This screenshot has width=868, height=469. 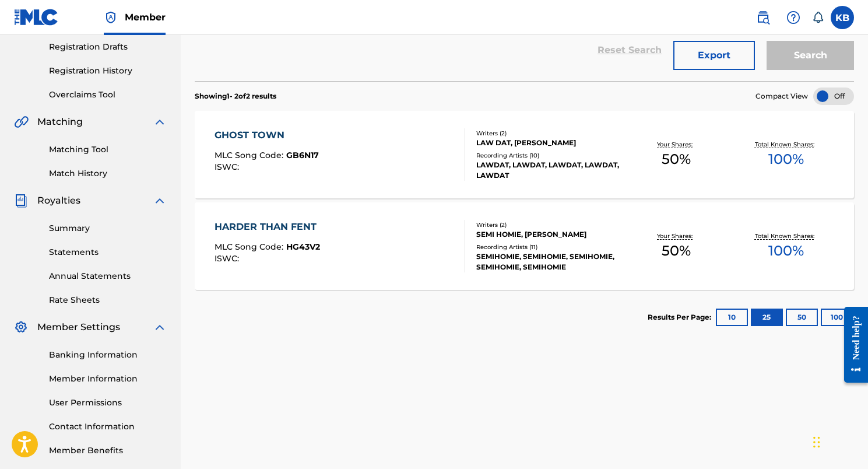 I want to click on div: Drag, so click(x=817, y=442).